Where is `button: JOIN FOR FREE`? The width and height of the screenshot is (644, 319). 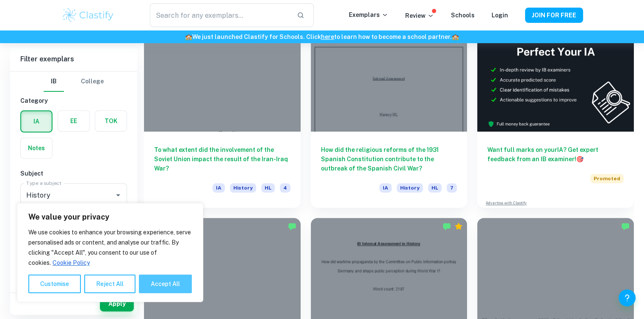 button: JOIN FOR FREE is located at coordinates (553, 15).